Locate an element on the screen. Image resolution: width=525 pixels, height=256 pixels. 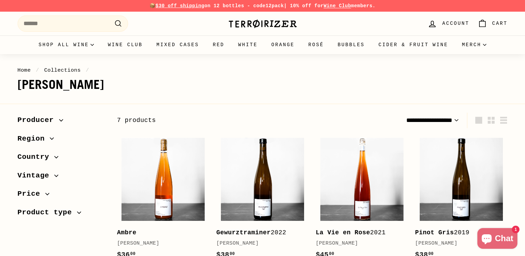
nav: breadcrumbs is located at coordinates (263, 70).